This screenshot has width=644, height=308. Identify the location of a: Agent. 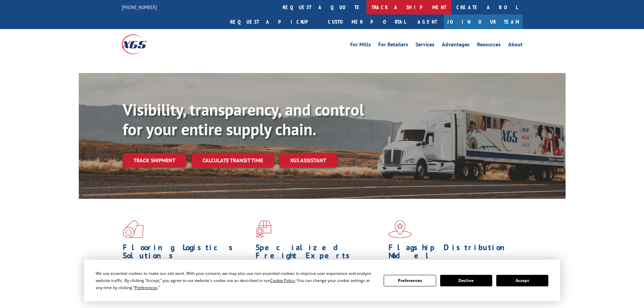
(428, 22).